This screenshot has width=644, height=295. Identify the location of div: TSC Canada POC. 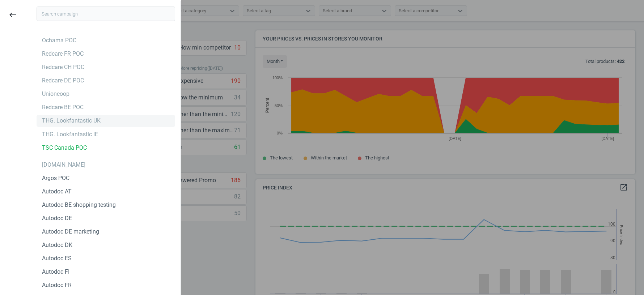
(64, 148).